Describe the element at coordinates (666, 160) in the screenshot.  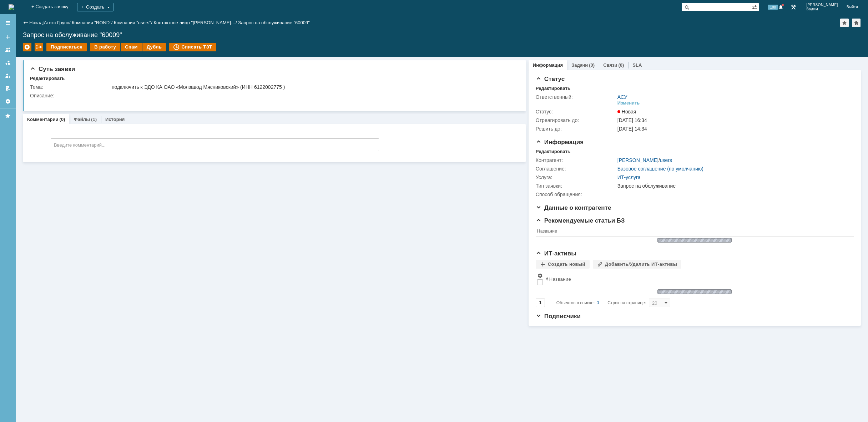
I see `a: users` at that location.